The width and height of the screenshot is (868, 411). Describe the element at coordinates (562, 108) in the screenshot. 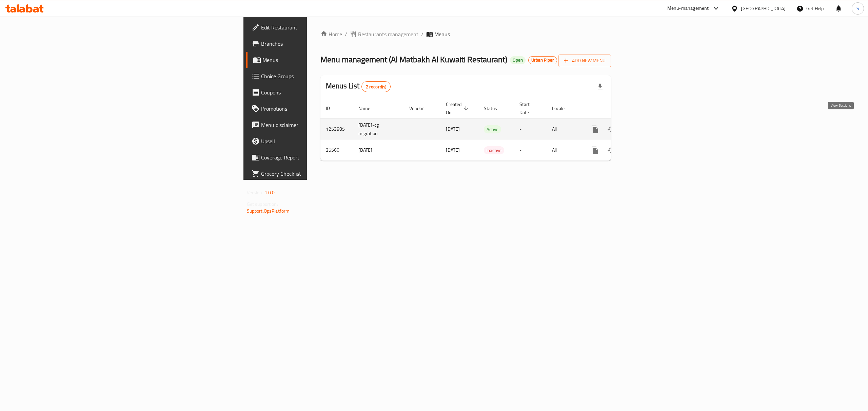

I see `span: Locale` at that location.